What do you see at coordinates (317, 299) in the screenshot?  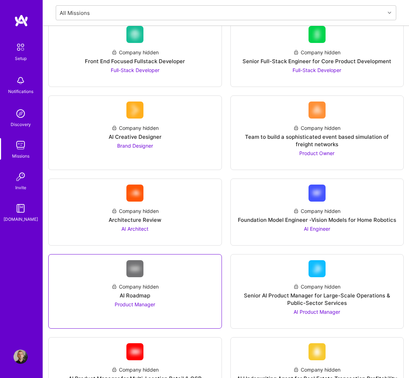 I see `div: Senior AI Product Manager for Large-Scale Operations & Public-Sector Services` at bounding box center [317, 299].